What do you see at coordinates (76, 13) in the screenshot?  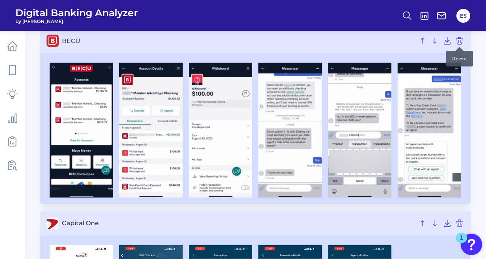 I see `span: Digital Banking Analyzer` at bounding box center [76, 13].